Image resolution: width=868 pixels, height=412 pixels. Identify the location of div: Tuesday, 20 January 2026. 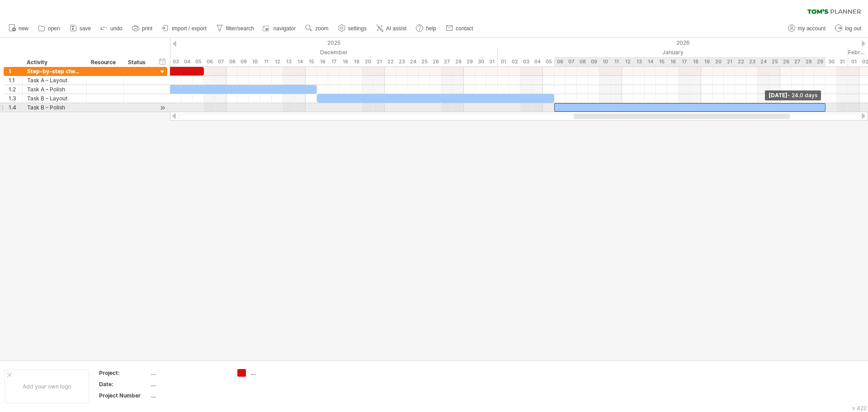
(718, 61).